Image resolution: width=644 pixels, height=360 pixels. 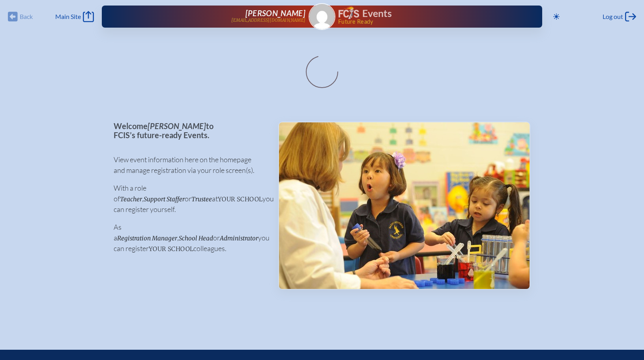 I want to click on p: With a role of , or at you can register yourself., so click(x=189, y=199).